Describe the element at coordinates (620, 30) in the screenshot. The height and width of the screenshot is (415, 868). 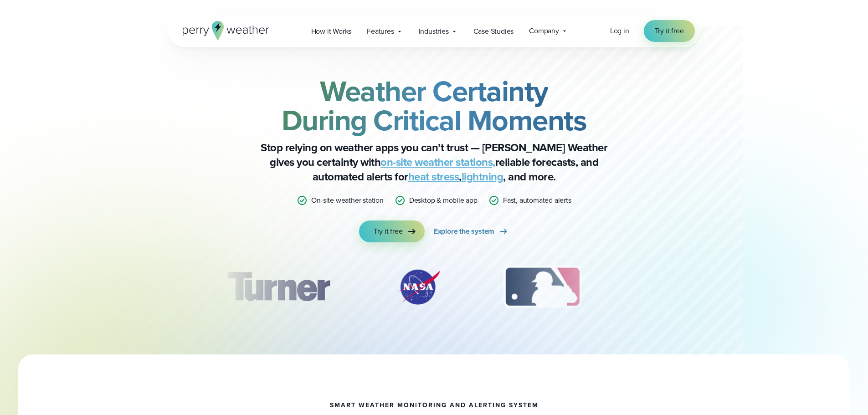
I see `span: Log in` at that location.